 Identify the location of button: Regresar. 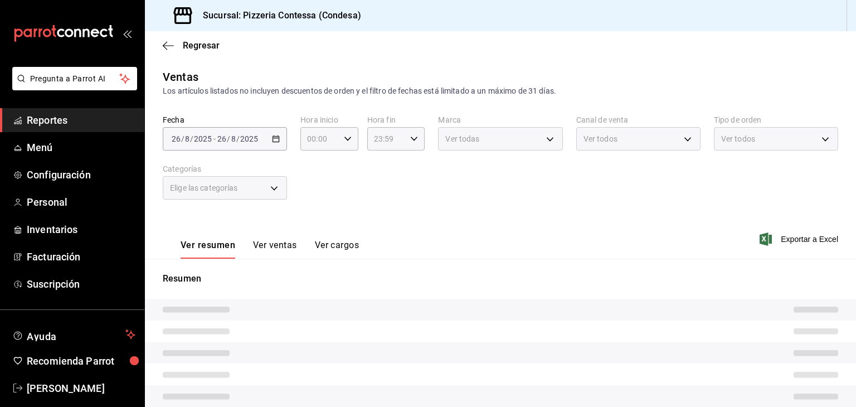
(191, 45).